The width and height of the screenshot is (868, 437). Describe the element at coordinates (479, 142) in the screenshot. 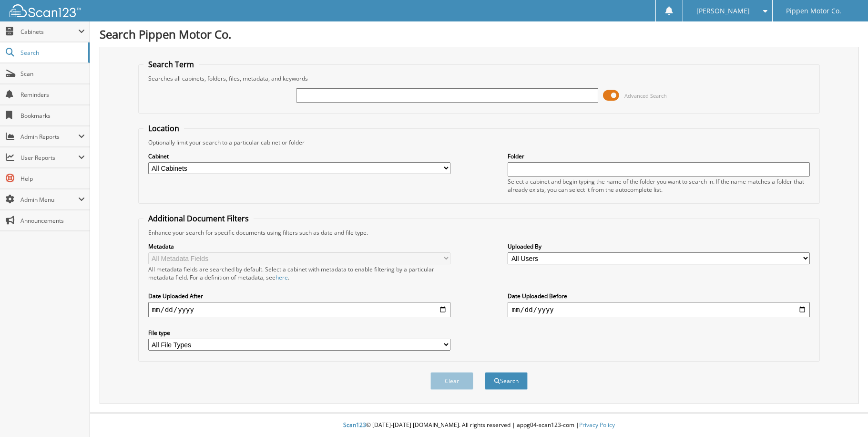

I see `div: Optionally limit your search to a particular cabinet or folder` at that location.